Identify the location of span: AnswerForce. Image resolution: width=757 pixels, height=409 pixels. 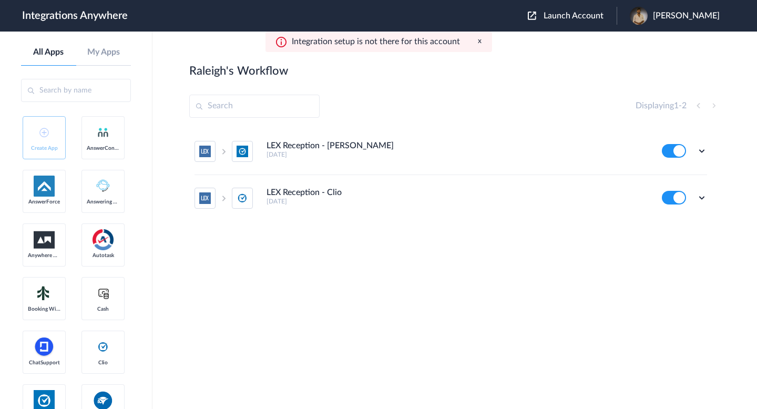
(44, 202).